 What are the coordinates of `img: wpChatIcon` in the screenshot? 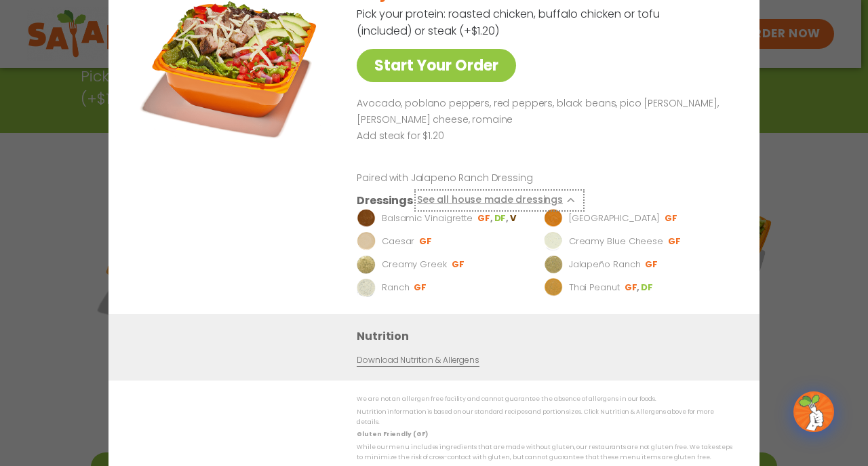 It's located at (814, 412).